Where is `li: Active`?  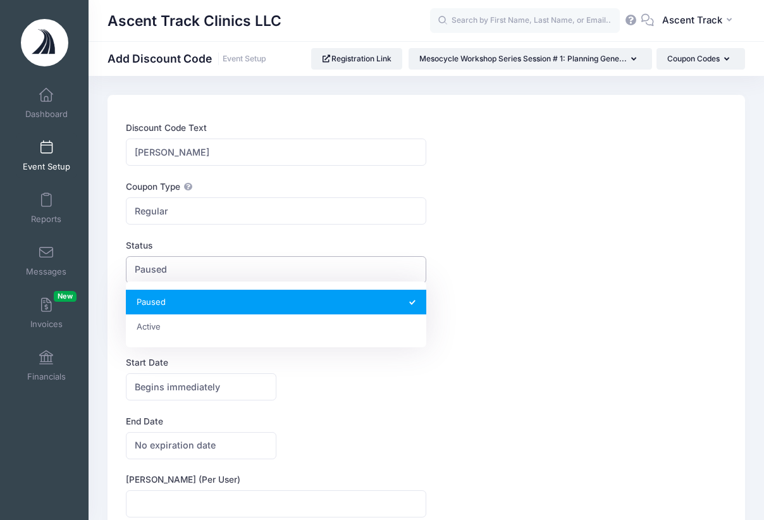
li: Active is located at coordinates (276, 326).